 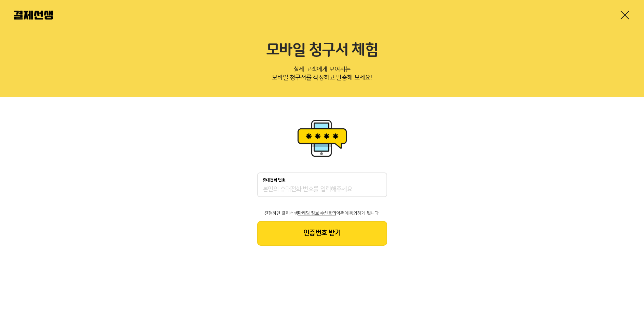 What do you see at coordinates (322, 190) in the screenshot?
I see `input: 휴대전화 번호` at bounding box center [322, 190].